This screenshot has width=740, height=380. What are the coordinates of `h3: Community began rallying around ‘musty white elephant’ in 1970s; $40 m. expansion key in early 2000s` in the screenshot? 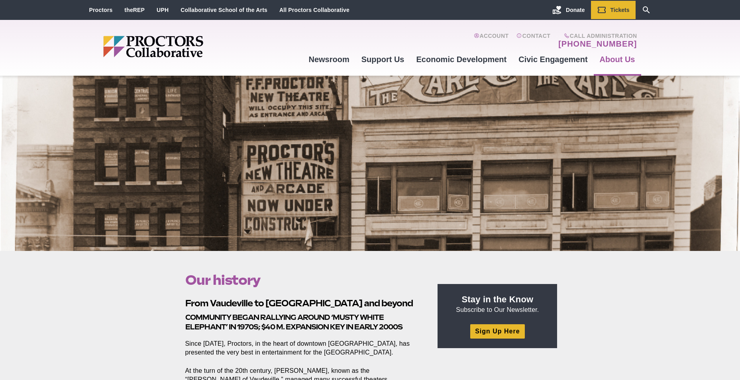 It's located at (303, 322).